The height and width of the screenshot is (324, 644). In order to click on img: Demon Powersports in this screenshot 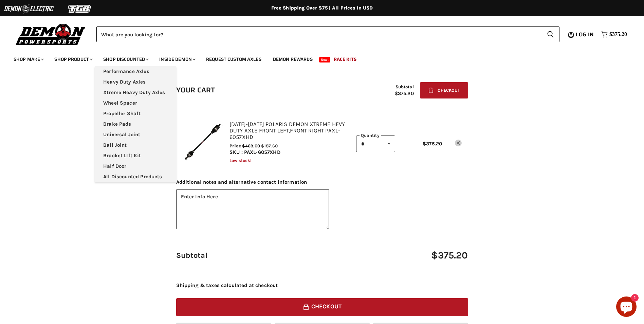, I will do `click(51, 34)`.